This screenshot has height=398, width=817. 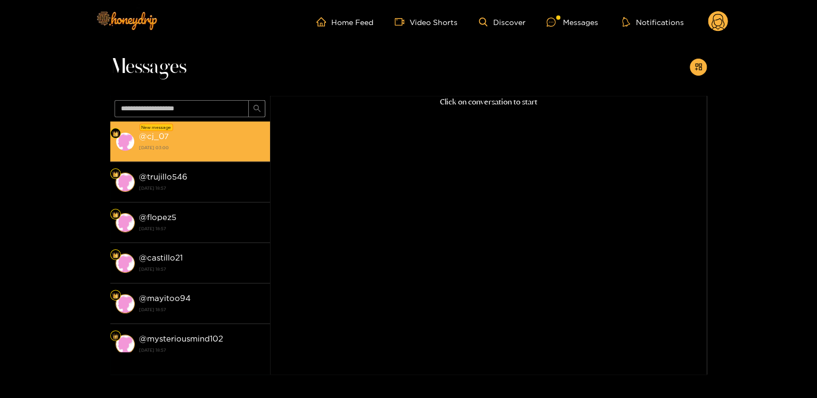 I want to click on span: Messages, so click(x=148, y=67).